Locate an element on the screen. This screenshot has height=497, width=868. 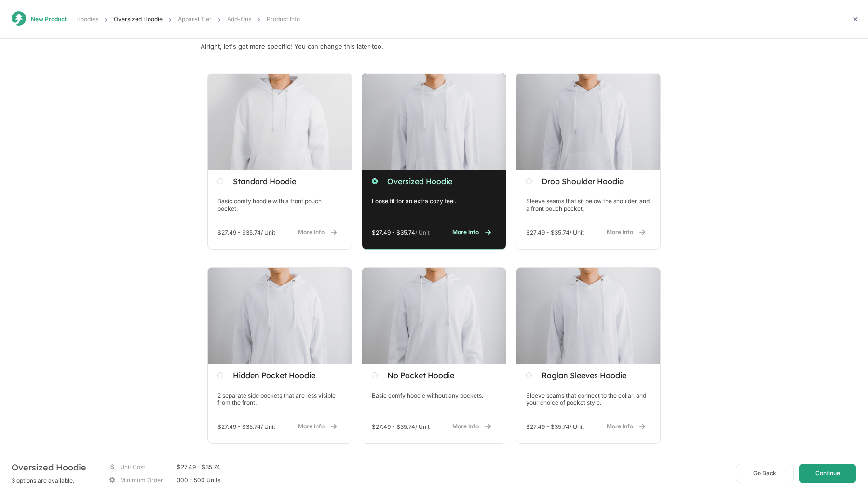
div: Sleeve seams that sit below the shoulder, and a front pouch pocket. is located at coordinates (588, 205).